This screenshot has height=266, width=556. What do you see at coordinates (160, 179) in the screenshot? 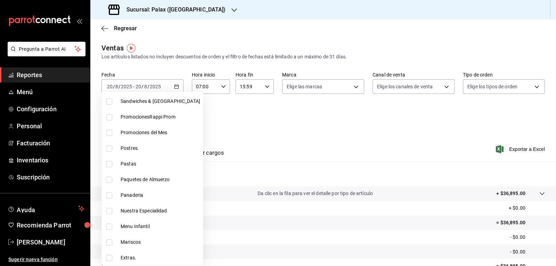
I see `span: Paquetes de Almuerzo` at bounding box center [160, 179].